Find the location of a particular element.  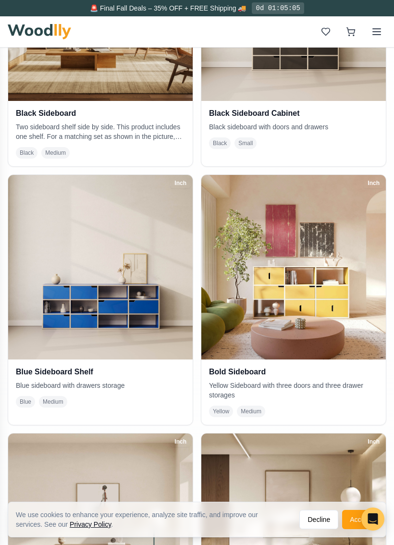

h3: Blue Sideboard Shelf is located at coordinates (100, 372).